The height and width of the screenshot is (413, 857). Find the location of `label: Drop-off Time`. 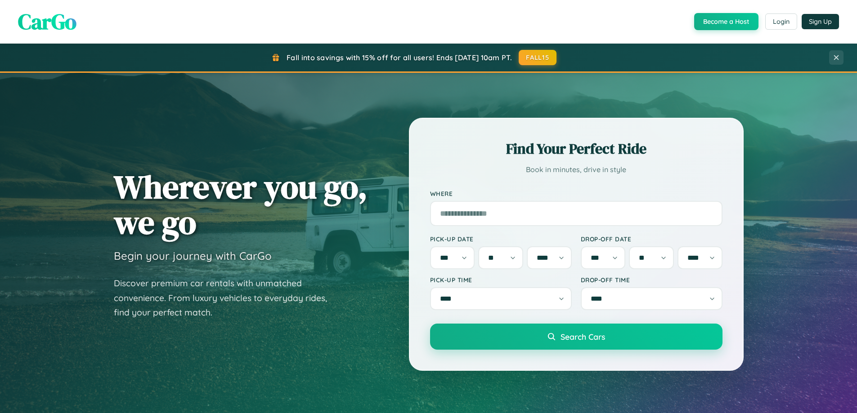

label: Drop-off Time is located at coordinates (651, 280).